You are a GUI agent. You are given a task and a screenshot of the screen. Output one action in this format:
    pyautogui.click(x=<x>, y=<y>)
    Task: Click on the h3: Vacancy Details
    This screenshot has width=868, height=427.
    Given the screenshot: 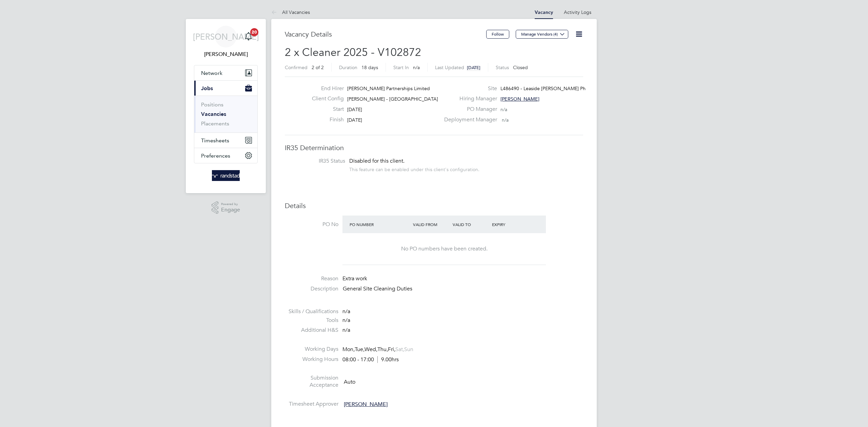 What is the action you would take?
    pyautogui.click(x=385, y=34)
    